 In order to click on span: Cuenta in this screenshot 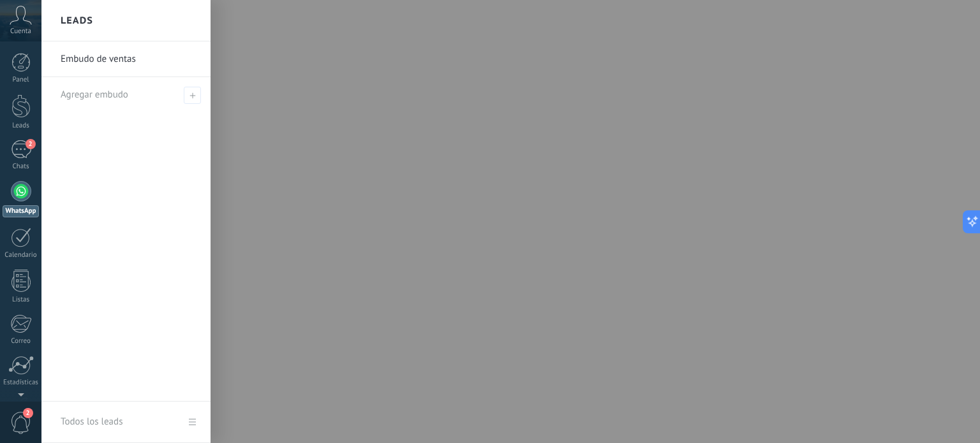, I will do `click(21, 32)`.